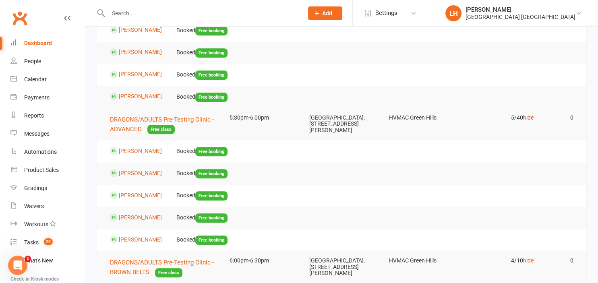 This screenshot has width=598, height=283. Describe the element at coordinates (48, 261) in the screenshot. I see `a: What's New` at that location.